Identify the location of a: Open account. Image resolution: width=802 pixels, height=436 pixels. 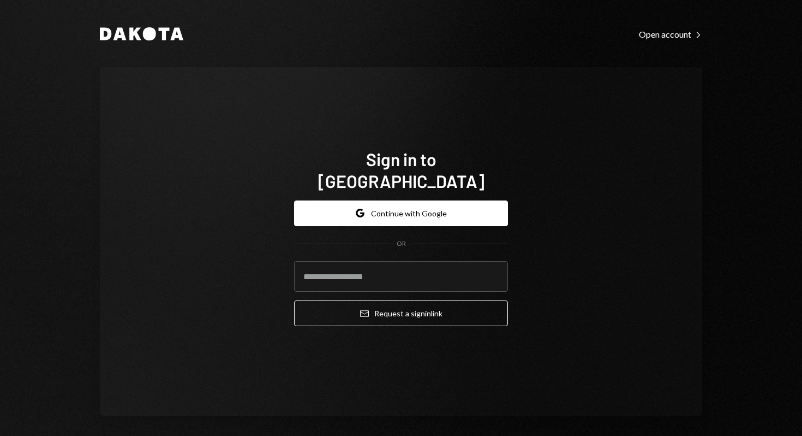
(671, 34).